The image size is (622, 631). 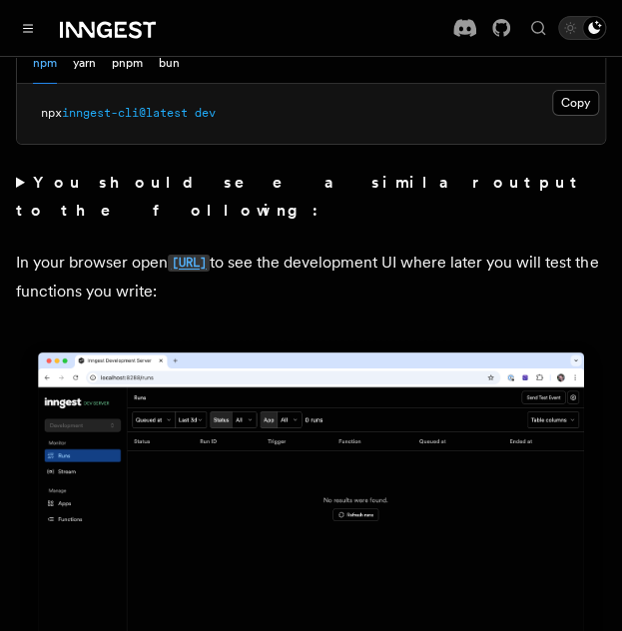 What do you see at coordinates (301, 196) in the screenshot?
I see `strong: You should see a similar output to the following:` at bounding box center [301, 196].